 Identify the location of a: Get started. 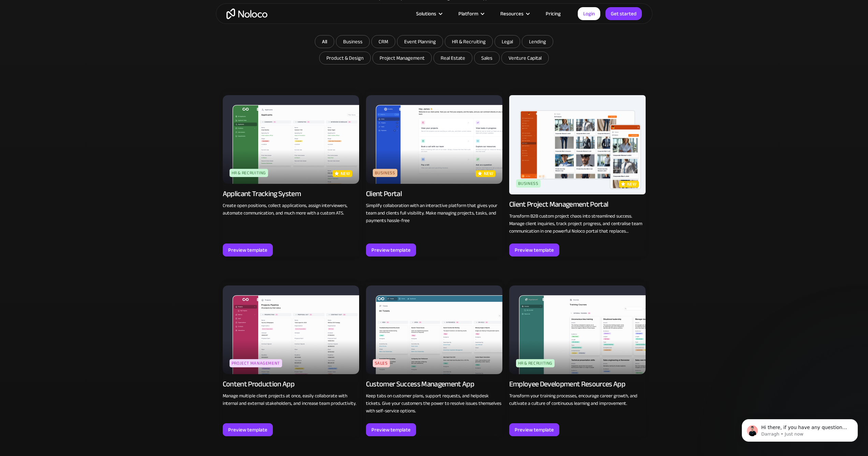
(624, 14).